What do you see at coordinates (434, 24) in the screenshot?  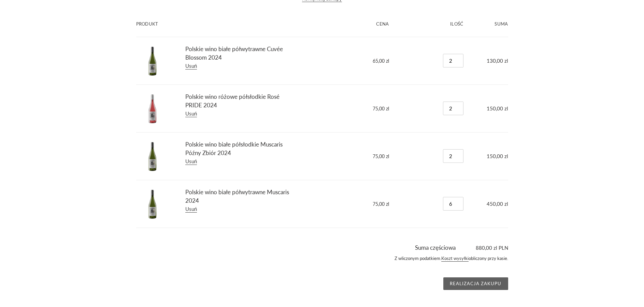 I see `th: Ilość` at bounding box center [434, 24].